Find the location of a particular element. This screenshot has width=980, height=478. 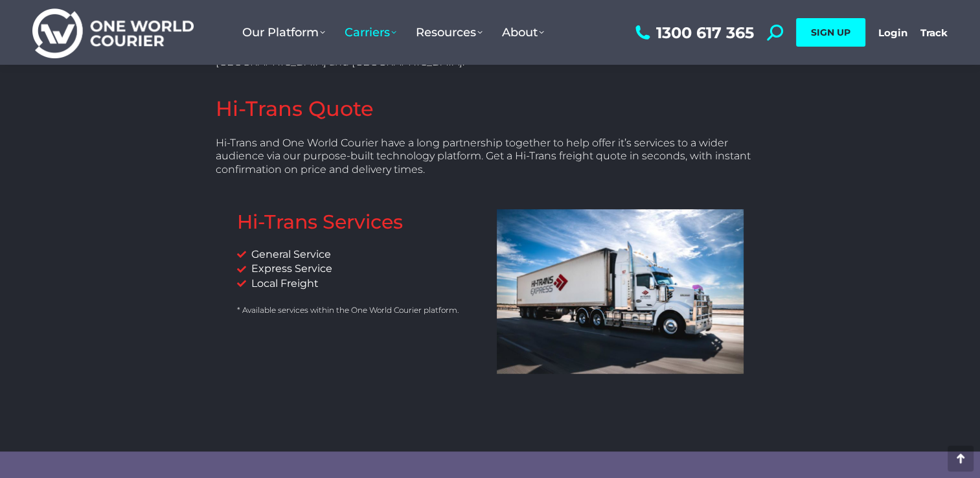

a: Carriers is located at coordinates (371, 32).